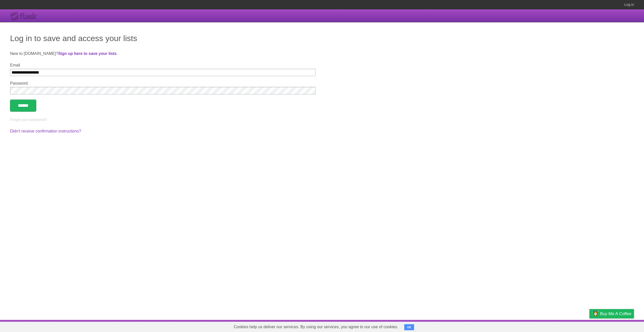  Describe the element at coordinates (616, 314) in the screenshot. I see `span: Buy me a coffee` at that location.